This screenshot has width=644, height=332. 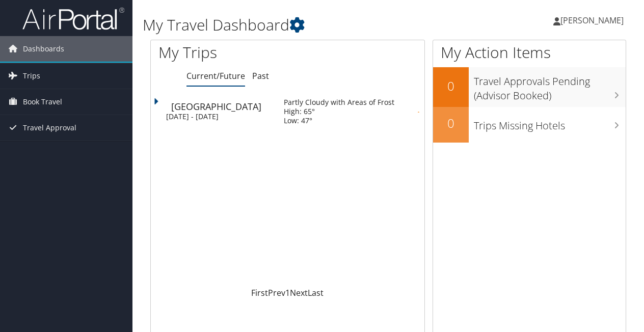 I want to click on a: Past, so click(x=261, y=76).